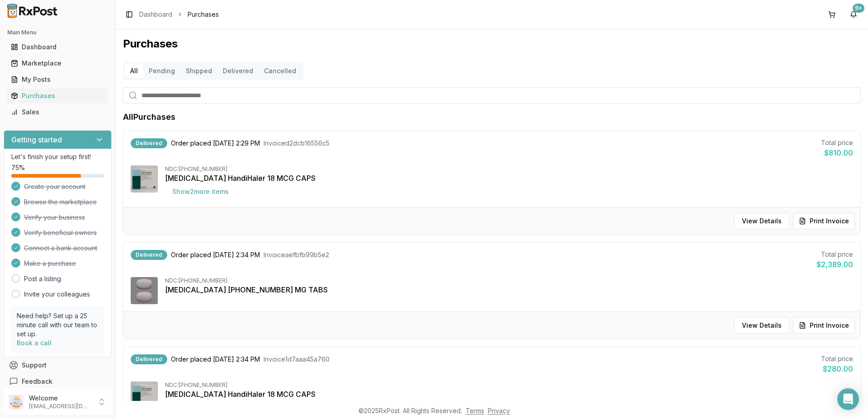 This screenshot has width=868, height=419. What do you see at coordinates (61, 248) in the screenshot?
I see `span: Connect a bank account` at bounding box center [61, 248].